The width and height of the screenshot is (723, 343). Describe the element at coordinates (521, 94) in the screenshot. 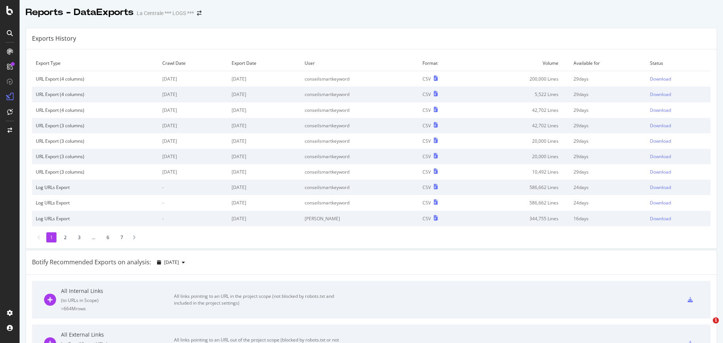

I see `td: 5,522 Lines` at that location.